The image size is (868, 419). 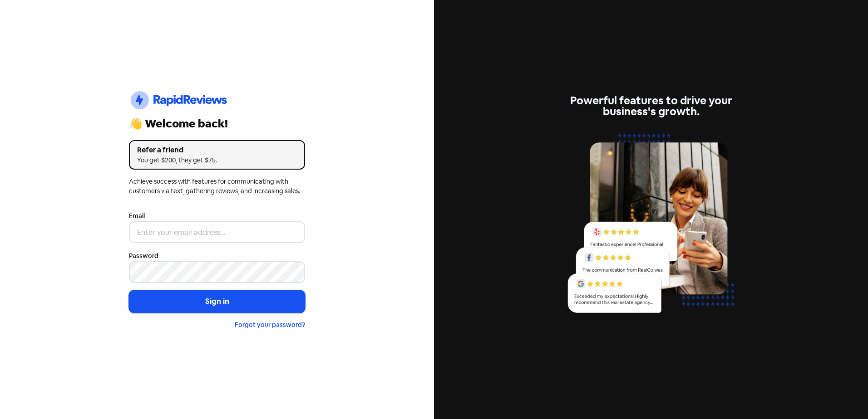 I want to click on label: Email, so click(x=137, y=216).